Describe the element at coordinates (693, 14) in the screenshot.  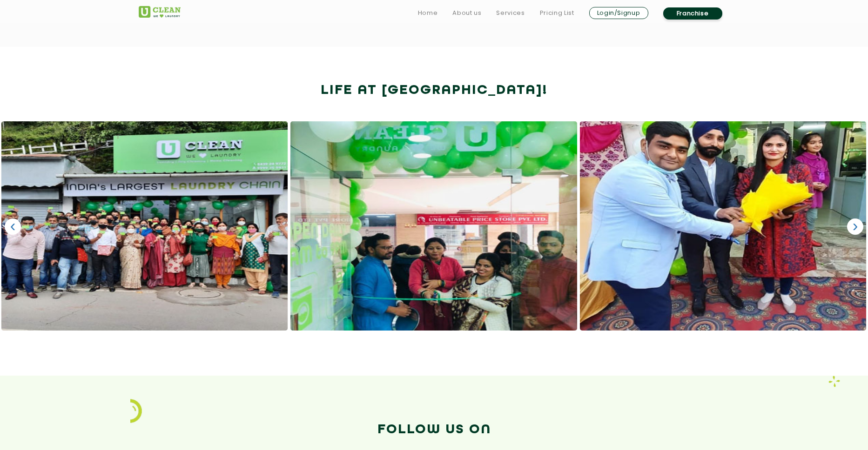
I see `a: Franchise` at that location.